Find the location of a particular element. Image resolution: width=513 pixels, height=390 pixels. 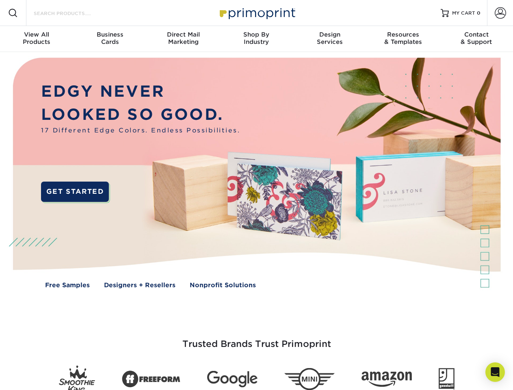

div: & Support is located at coordinates (476, 38).